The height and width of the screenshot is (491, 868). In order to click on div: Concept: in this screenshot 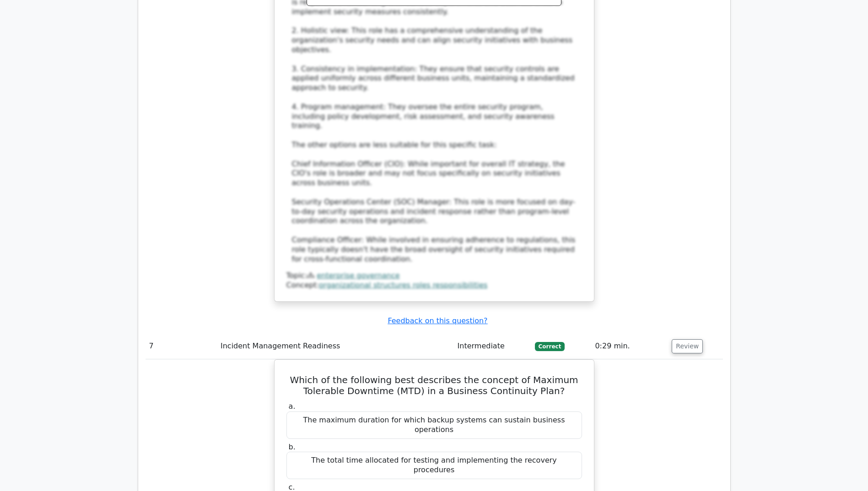, I will do `click(434, 286)`.